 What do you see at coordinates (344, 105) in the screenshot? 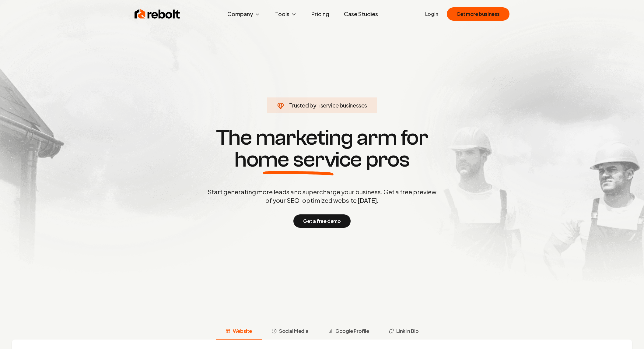
I see `span: service businesses` at bounding box center [344, 105].